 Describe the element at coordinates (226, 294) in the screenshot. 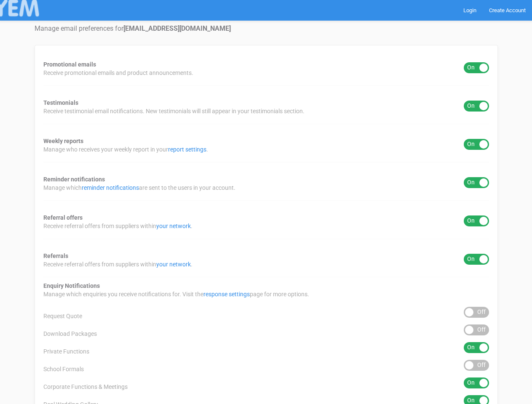

I see `a: response settings` at that location.